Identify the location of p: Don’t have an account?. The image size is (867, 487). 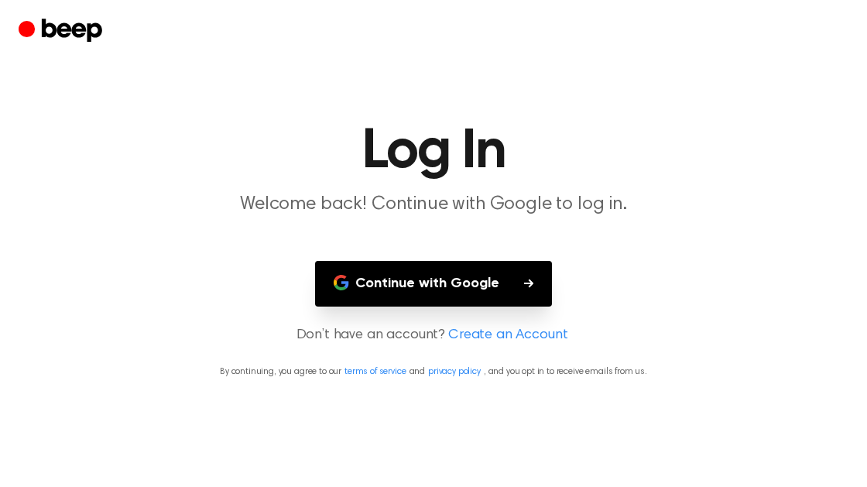
(434, 335).